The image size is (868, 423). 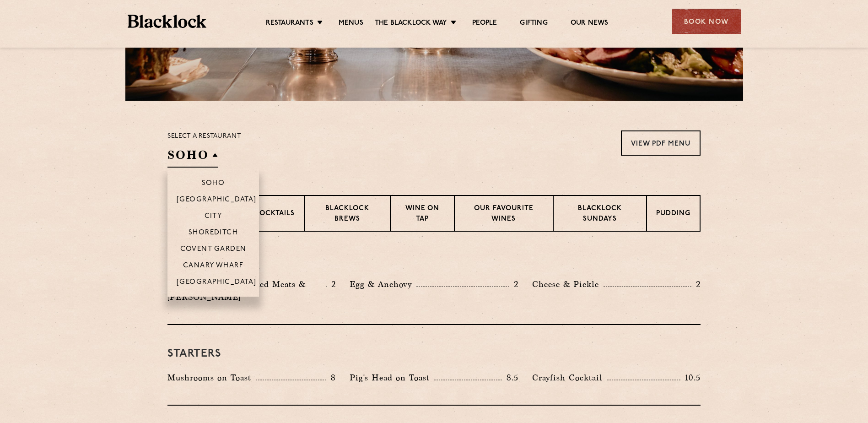 I want to click on p: Our favourite wines, so click(x=503, y=214).